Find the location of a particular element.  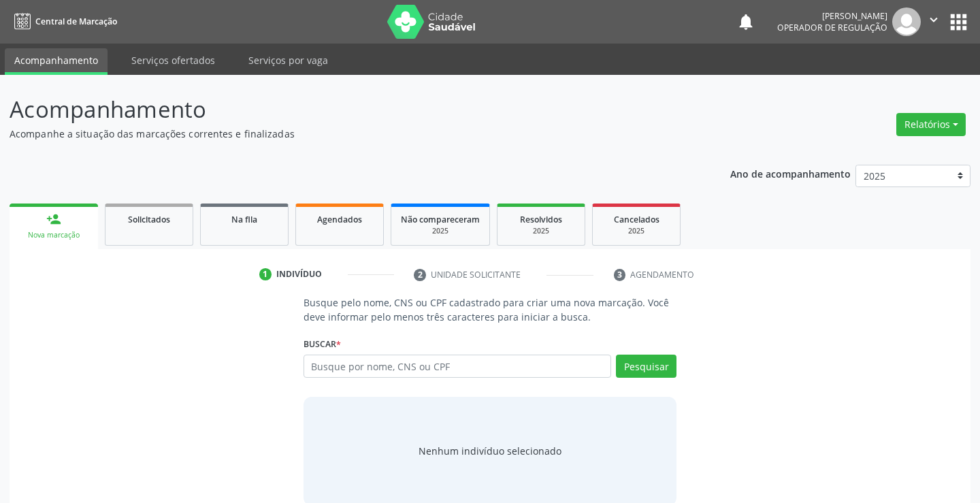

span: Operador de regulação is located at coordinates (832, 27).